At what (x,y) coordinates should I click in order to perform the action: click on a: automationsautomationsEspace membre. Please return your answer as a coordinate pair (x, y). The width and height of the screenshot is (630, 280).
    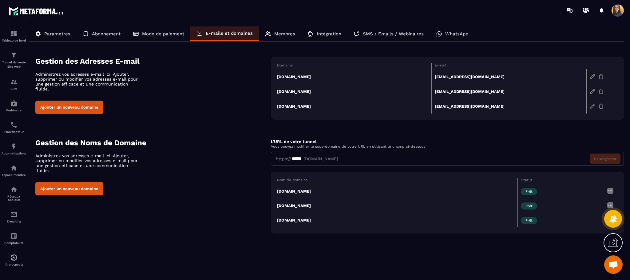
    Looking at the image, I should click on (14, 170).